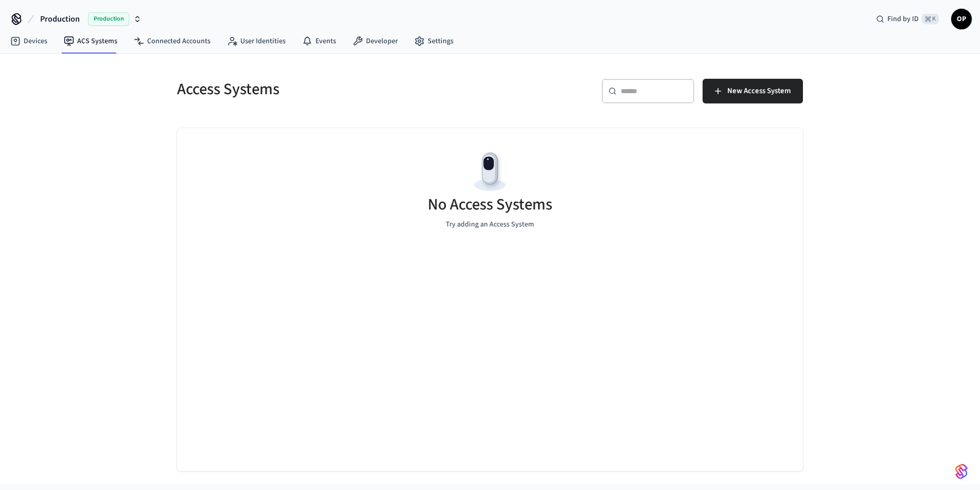 This screenshot has height=490, width=980. Describe the element at coordinates (490, 205) in the screenshot. I see `h5: No Access Systems` at that location.